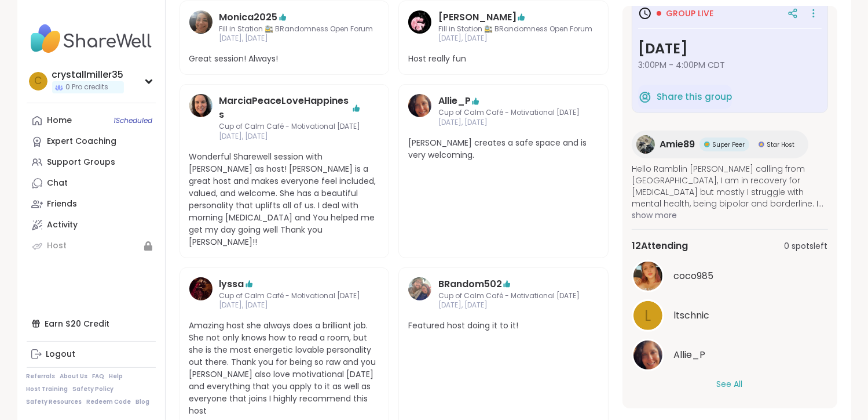  Describe the element at coordinates (82, 142) in the screenshot. I see `div: Expert Coaching` at that location.